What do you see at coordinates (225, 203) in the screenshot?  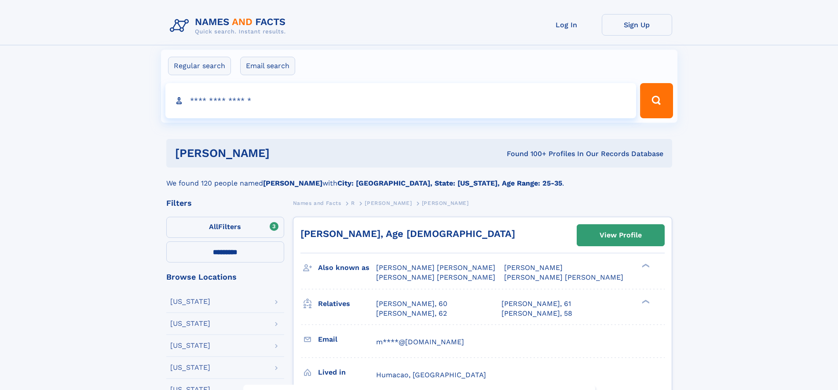 I see `div: Filters` at bounding box center [225, 203].